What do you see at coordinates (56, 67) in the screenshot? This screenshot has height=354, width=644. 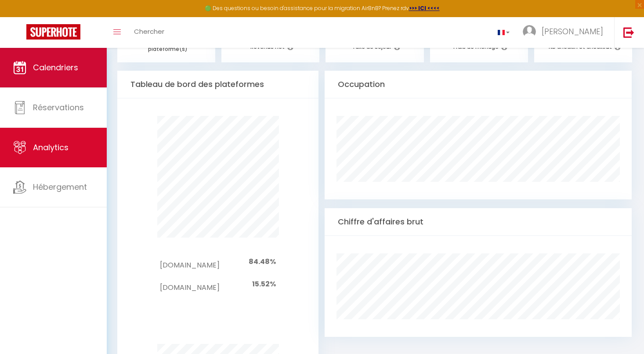 I see `span: Calendriers` at bounding box center [56, 67].